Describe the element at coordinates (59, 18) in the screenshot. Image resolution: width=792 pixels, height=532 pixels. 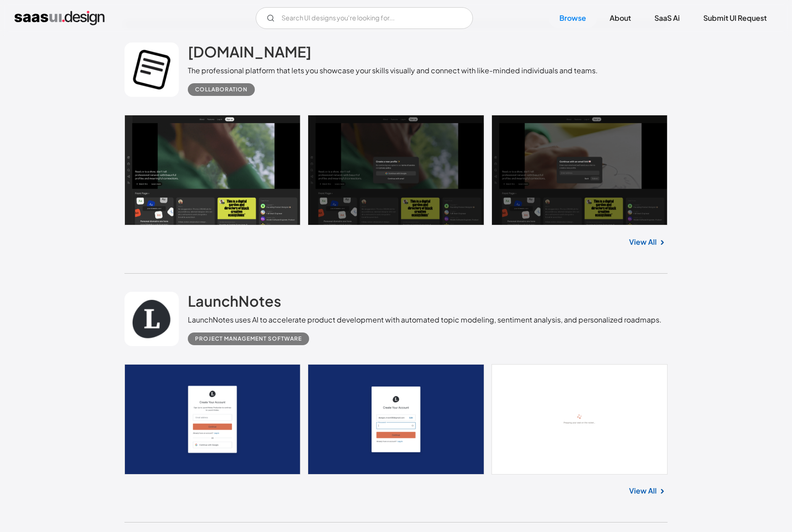
I see `a: home` at that location.